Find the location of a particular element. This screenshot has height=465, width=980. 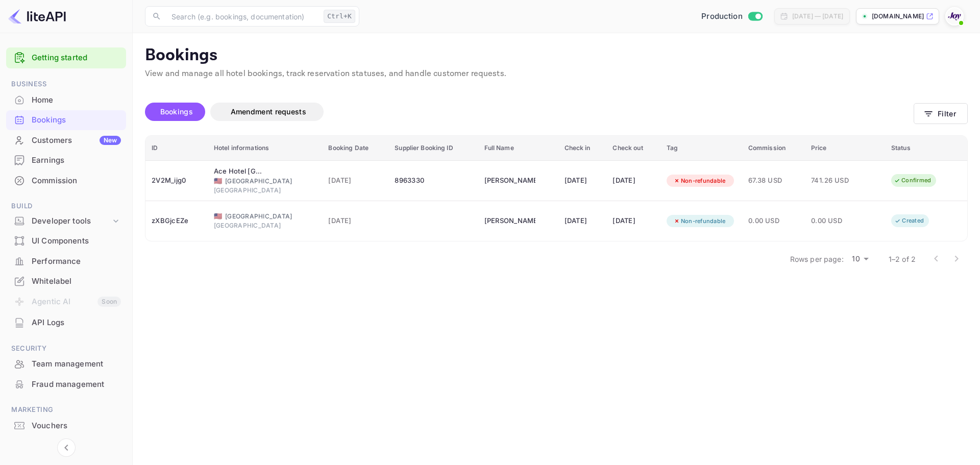

a: CustomersNew is located at coordinates (66, 140).